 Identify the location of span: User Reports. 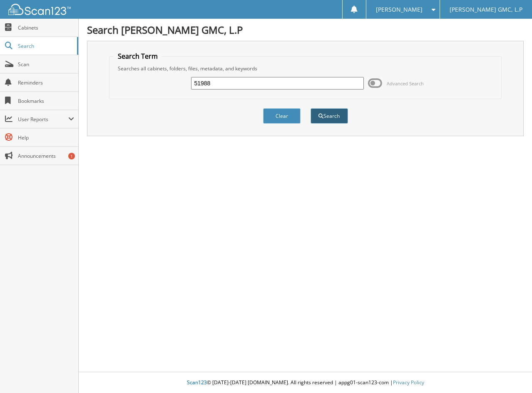
(43, 119).